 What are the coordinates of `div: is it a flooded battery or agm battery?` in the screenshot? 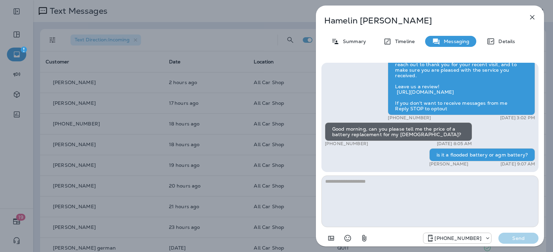 It's located at (482, 155).